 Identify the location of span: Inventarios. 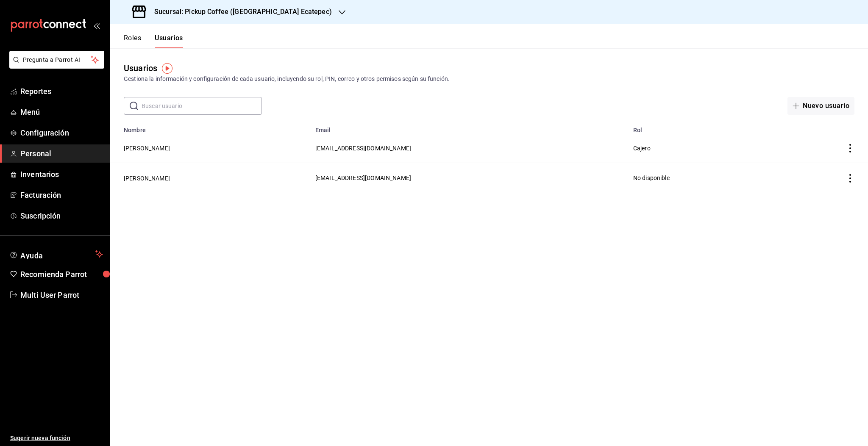
(61, 174).